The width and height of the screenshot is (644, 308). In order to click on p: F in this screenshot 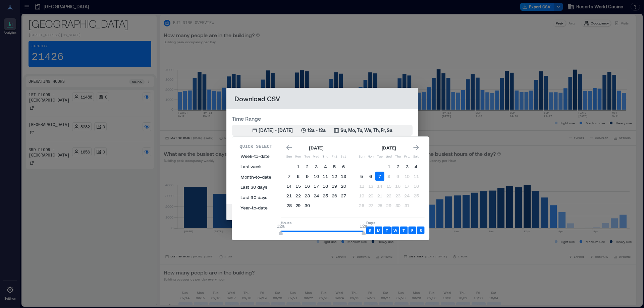, I will do `click(412, 230)`.